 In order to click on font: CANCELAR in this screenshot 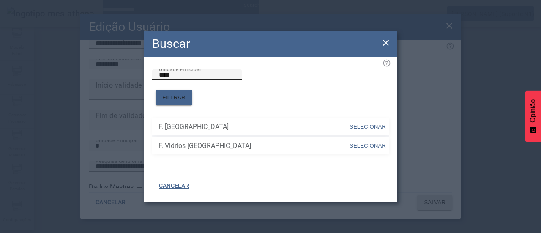, I will do `click(174, 186)`.